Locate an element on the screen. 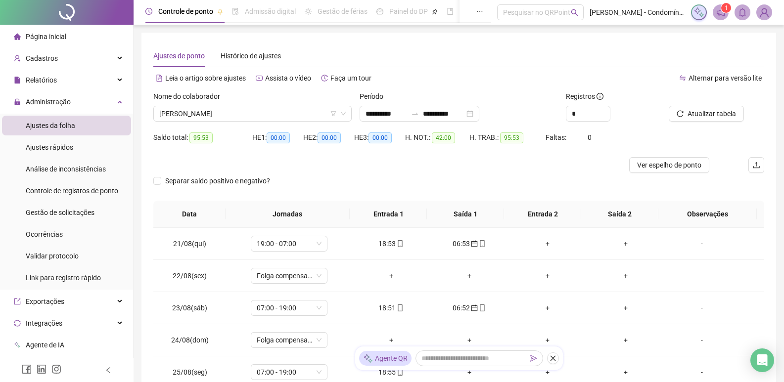  span: 19:00 - 07:00 is located at coordinates (289, 244).